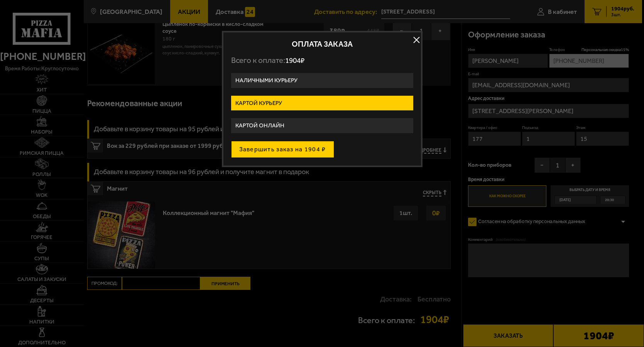 The image size is (644, 347). I want to click on label: Картой курьеру, so click(322, 103).